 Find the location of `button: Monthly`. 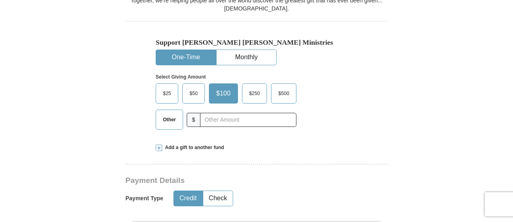

button: Monthly is located at coordinates (246, 57).